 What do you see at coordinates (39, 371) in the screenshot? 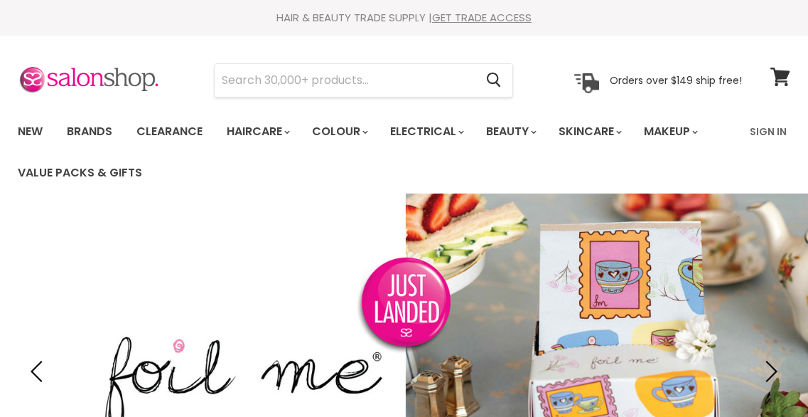
I see `button: Previous` at bounding box center [39, 371].